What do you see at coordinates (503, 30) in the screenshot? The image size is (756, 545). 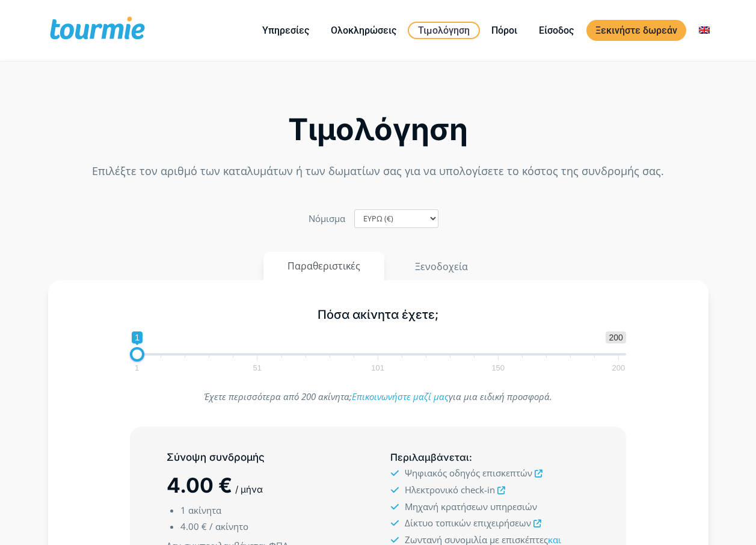 I see `a: Πόροι` at bounding box center [503, 30].